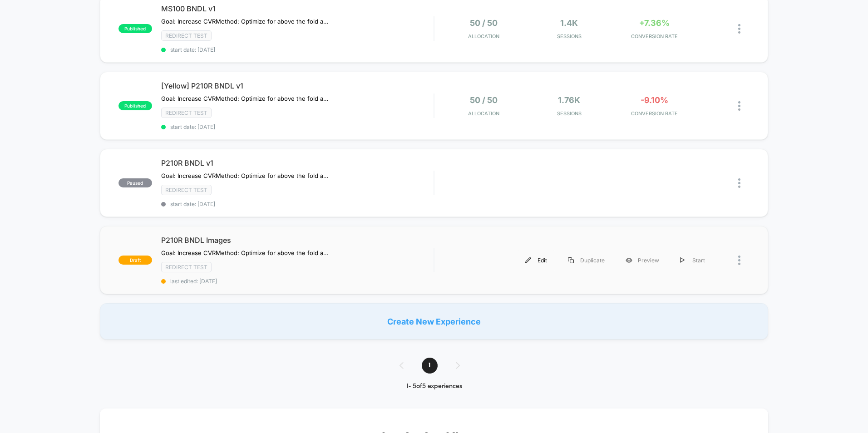 This screenshot has height=433, width=868. Describe the element at coordinates (569, 22) in the screenshot. I see `span: 1.4k` at that location.